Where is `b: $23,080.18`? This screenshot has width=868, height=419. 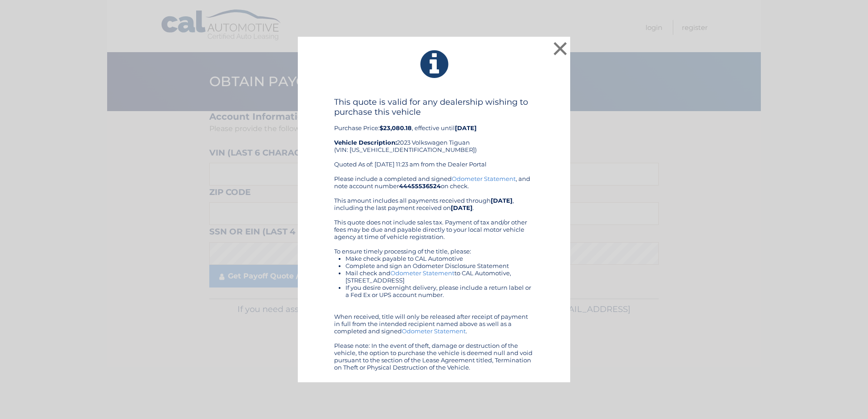
b: $23,080.18 is located at coordinates (395, 128).